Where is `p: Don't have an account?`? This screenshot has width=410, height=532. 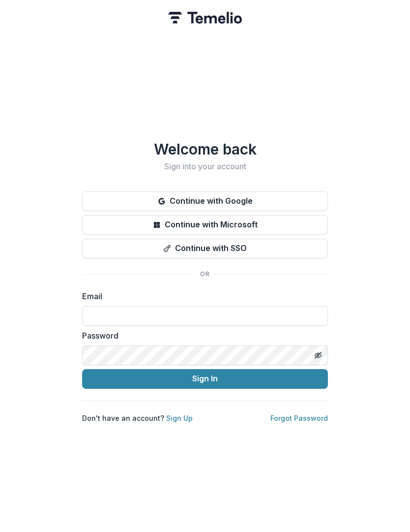
p: Don't have an account? is located at coordinates (137, 418).